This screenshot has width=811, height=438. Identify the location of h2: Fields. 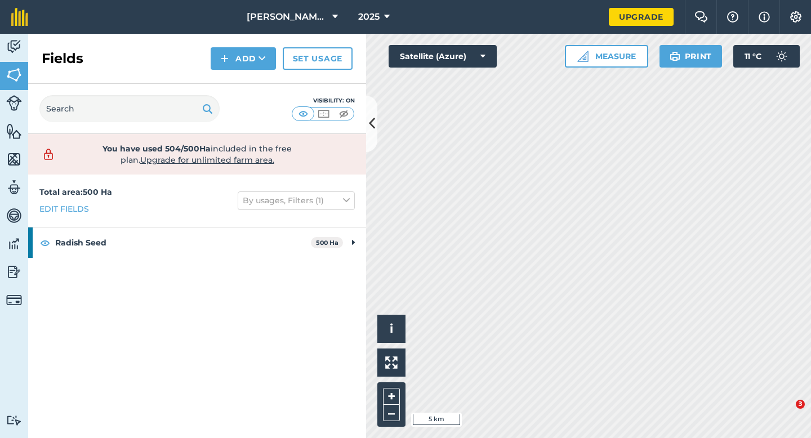
(63, 59).